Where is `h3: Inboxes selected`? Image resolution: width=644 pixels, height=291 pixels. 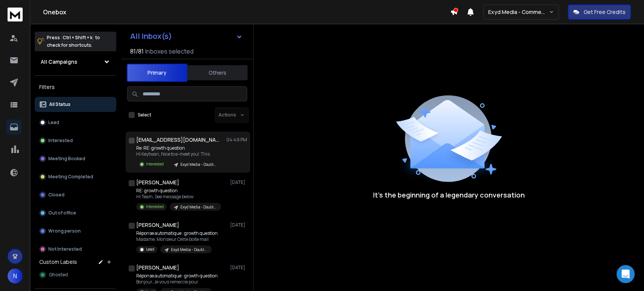 h3: Inboxes selected is located at coordinates (169, 51).